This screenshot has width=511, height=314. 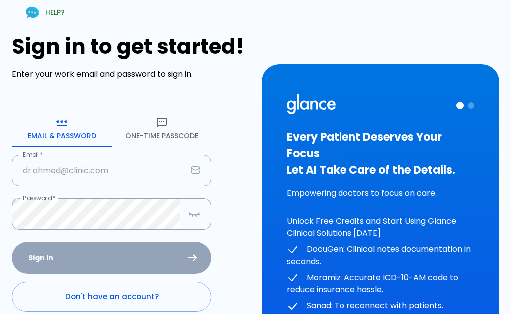 What do you see at coordinates (131, 74) in the screenshot?
I see `p: Enter your work email and password to sign in.` at bounding box center [131, 74].